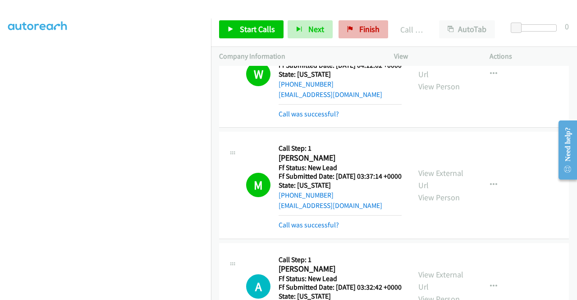  Describe the element at coordinates (258, 74) in the screenshot. I see `h1: W` at that location.